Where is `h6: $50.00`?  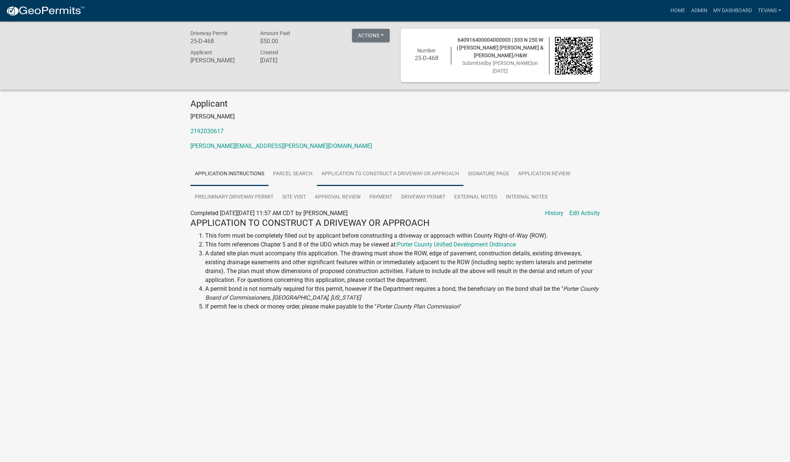
h6: $50.00 is located at coordinates (289, 41).